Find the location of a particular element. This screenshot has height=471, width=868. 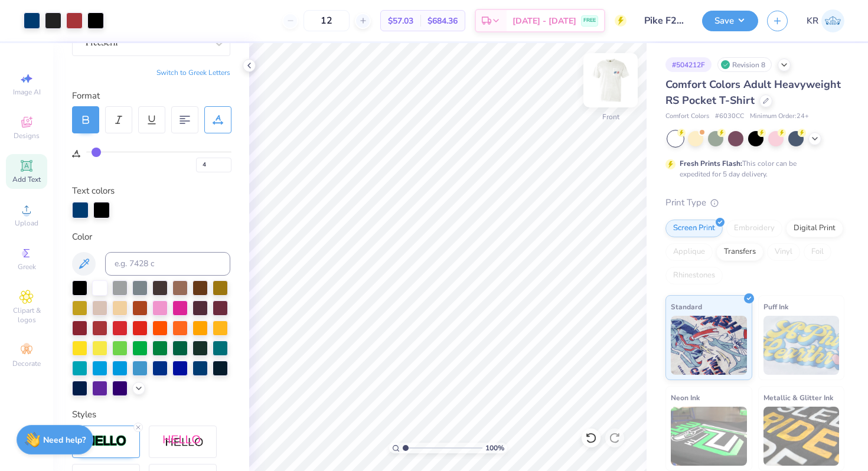

span: Puff Ink is located at coordinates (776, 306).